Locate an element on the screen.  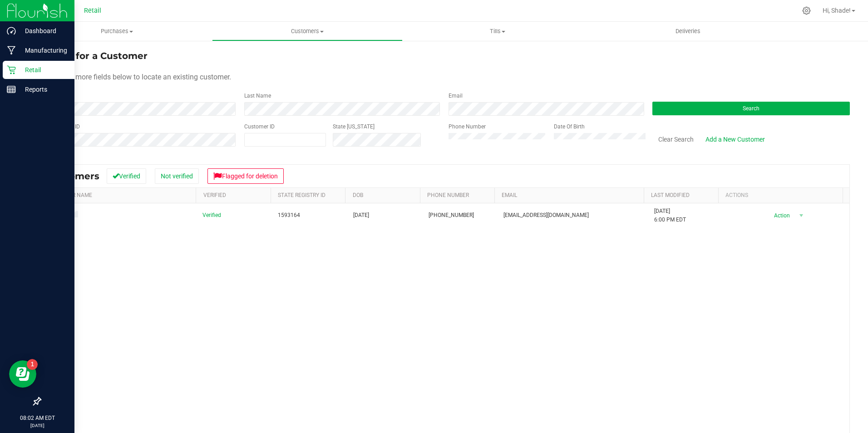
button: Not verified is located at coordinates (176, 176).